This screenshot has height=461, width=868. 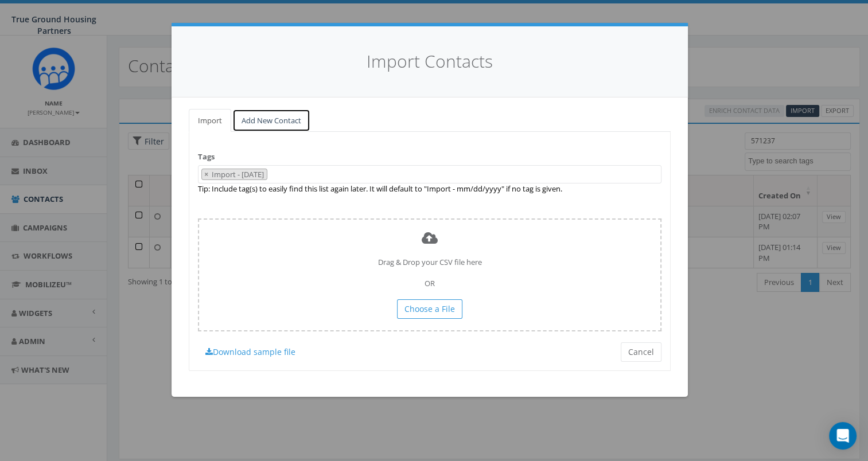 What do you see at coordinates (210, 120) in the screenshot?
I see `a: Import` at bounding box center [210, 120].